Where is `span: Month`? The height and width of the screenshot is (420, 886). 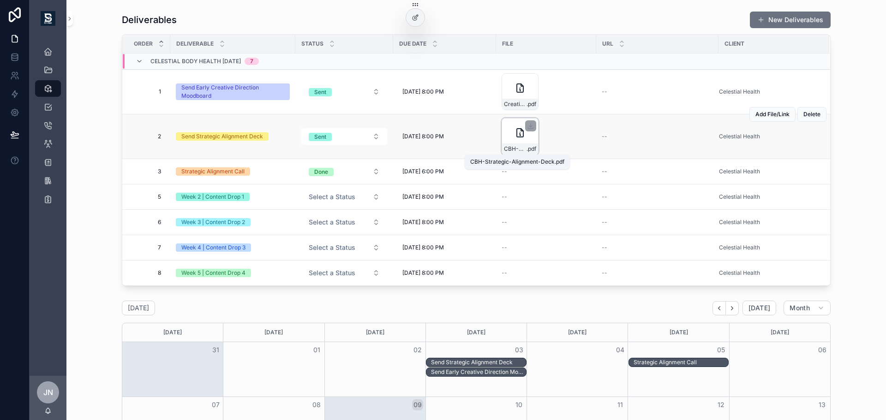
span: Month is located at coordinates (800, 308).